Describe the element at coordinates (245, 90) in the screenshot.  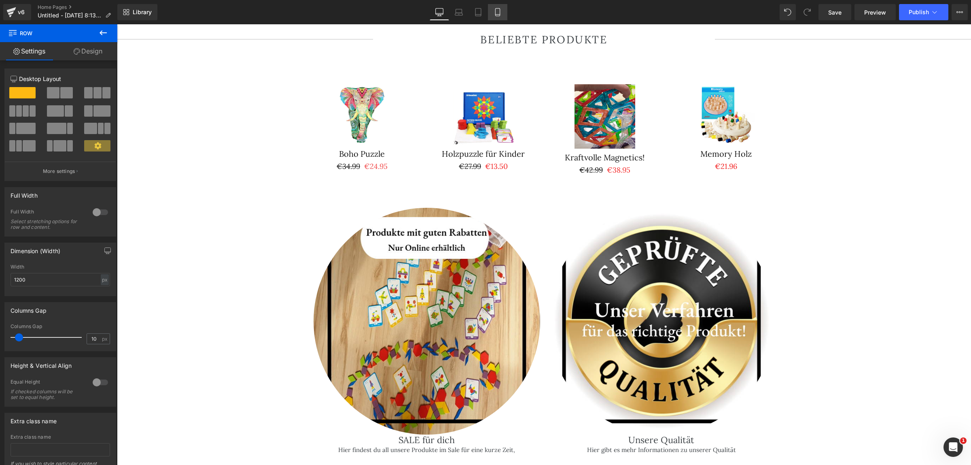
I see `img: Boho Puzzle` at that location.